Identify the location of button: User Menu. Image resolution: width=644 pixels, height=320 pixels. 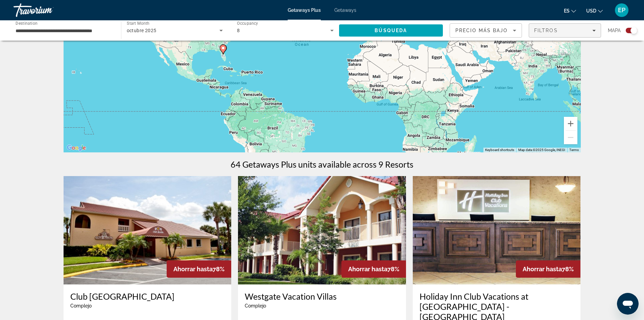
(622, 10).